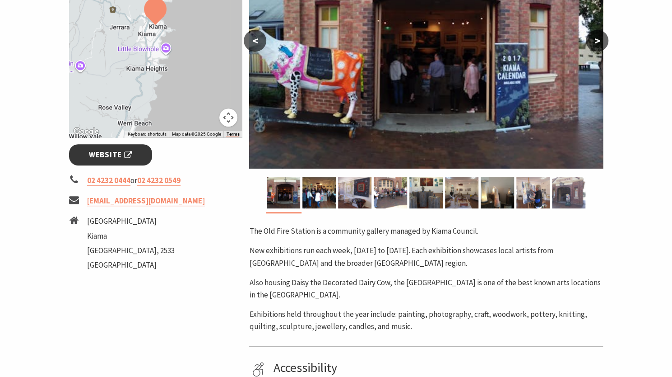 The width and height of the screenshot is (672, 377). Describe the element at coordinates (196, 134) in the screenshot. I see `span: Map data ©2025 Google` at that location.